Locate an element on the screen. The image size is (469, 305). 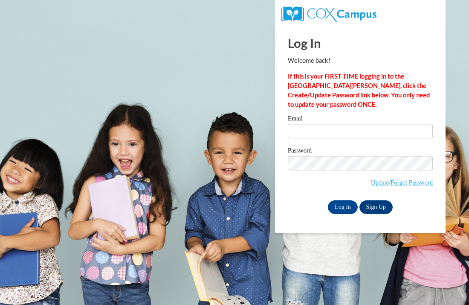
a: Sign Up is located at coordinates (376, 207).